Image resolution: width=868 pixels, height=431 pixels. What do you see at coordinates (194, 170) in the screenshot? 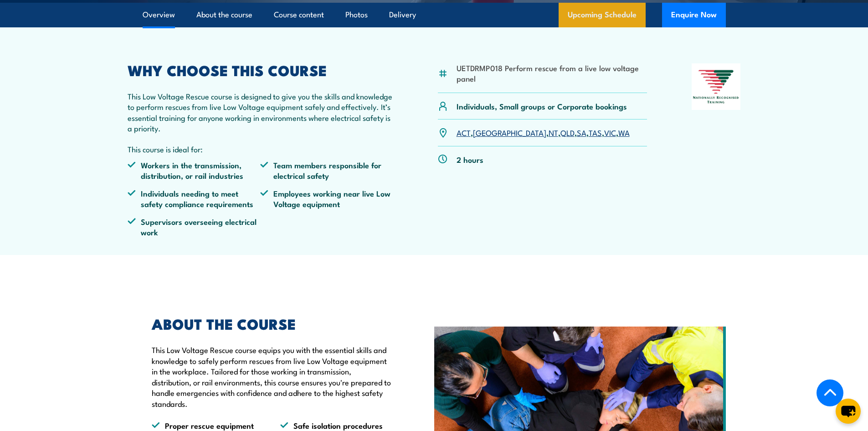
I see `li: Workers in the transmission, distribution, or rail industries` at bounding box center [194, 170].